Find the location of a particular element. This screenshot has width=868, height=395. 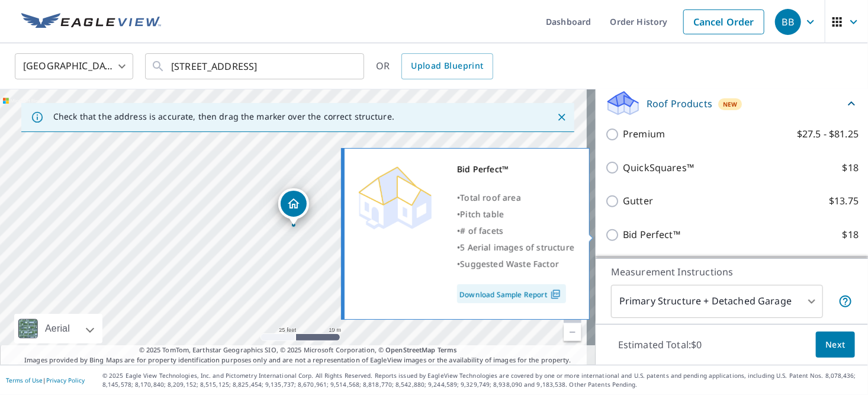

input: Search by address or latitude-longitude is located at coordinates (255, 66).